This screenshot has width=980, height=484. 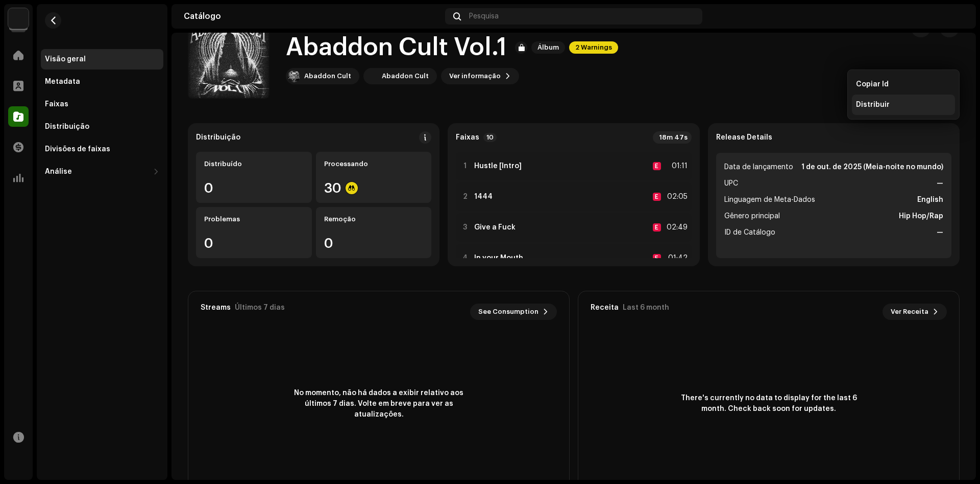 I want to click on img: 9969f6c4-ab75-4c19-94eb-c8f5db962d57, so click(x=294, y=76).